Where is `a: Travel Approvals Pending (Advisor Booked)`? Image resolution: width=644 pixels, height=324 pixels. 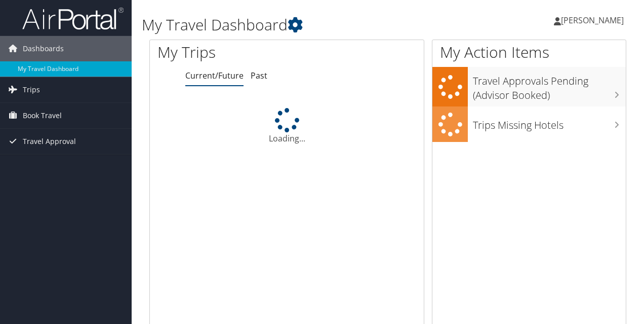
a: Travel Approvals Pending (Advisor Booked) is located at coordinates (529, 86).